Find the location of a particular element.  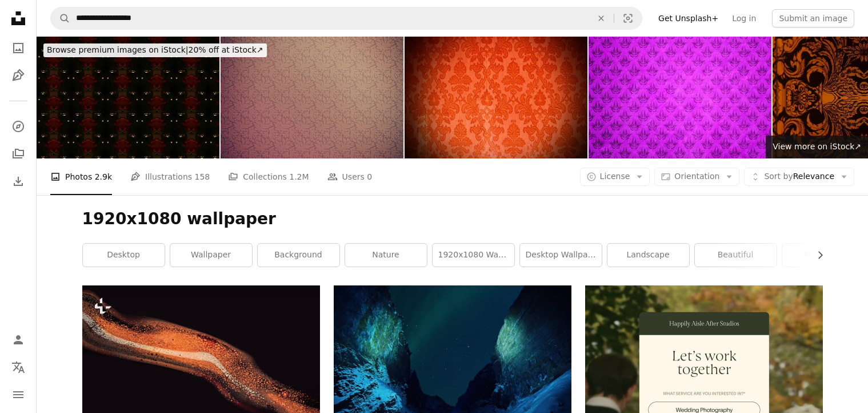

a: Download History is located at coordinates (18, 181).